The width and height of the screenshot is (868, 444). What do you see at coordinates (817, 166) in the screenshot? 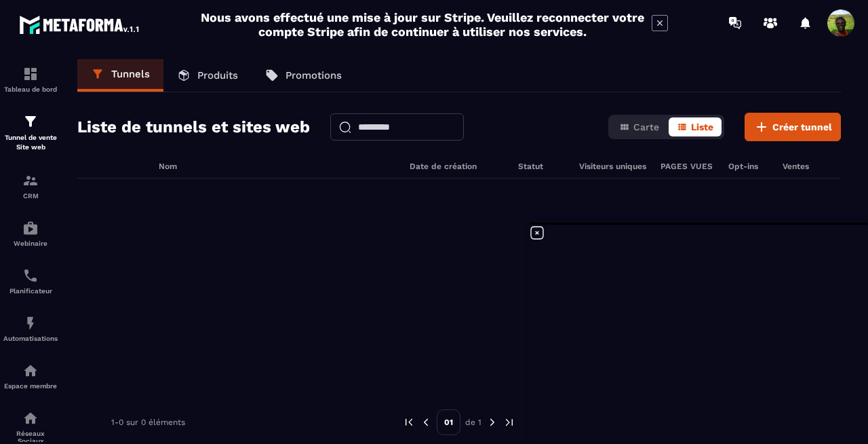
I see `h6: Ventes` at bounding box center [817, 166].